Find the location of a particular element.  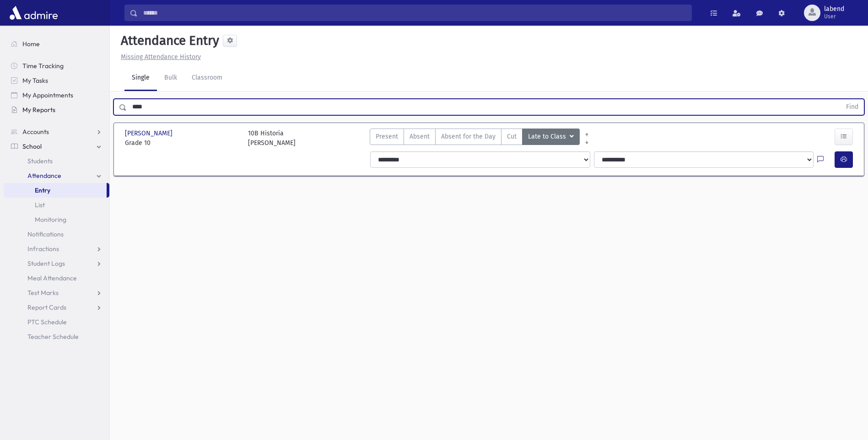

a: PTC Schedule is located at coordinates (56, 322).